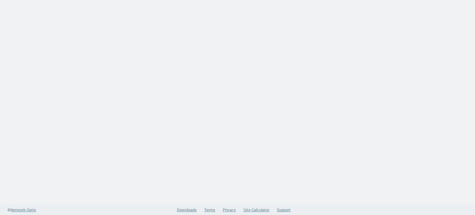  Describe the element at coordinates (283, 210) in the screenshot. I see `a: Support` at that location.